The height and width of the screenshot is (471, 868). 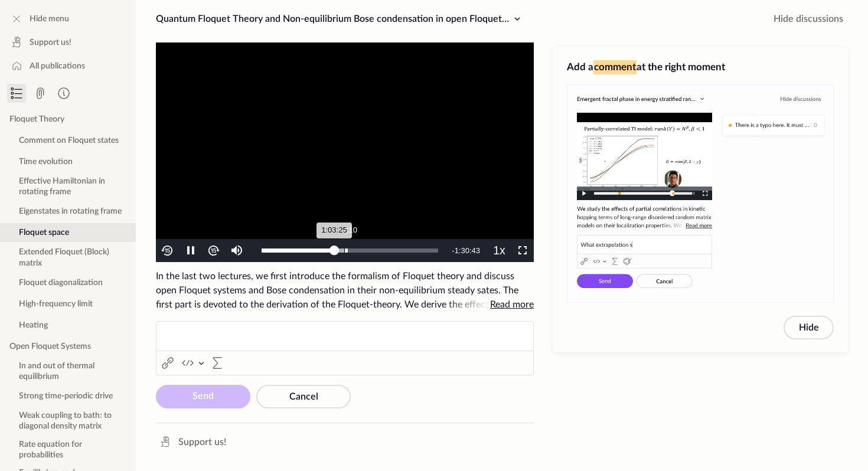 What do you see at coordinates (203, 396) in the screenshot?
I see `span: Send` at bounding box center [203, 396].